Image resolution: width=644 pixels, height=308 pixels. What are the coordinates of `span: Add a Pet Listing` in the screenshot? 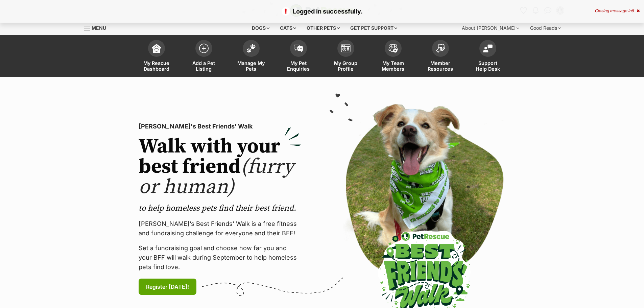 It's located at (204, 66).